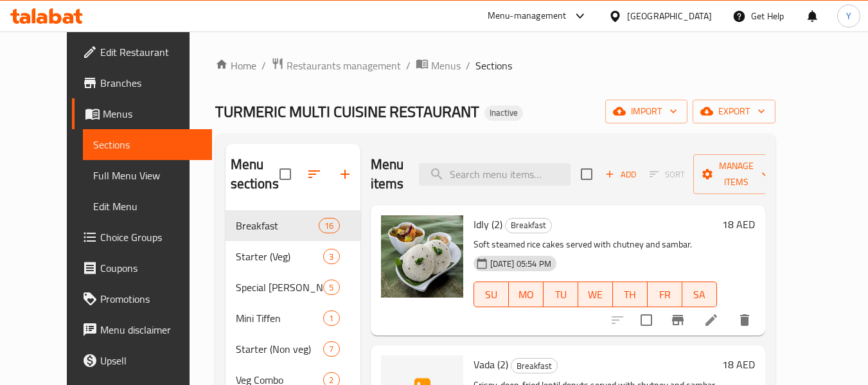 The height and width of the screenshot is (385, 868). I want to click on span: 1, so click(331, 318).